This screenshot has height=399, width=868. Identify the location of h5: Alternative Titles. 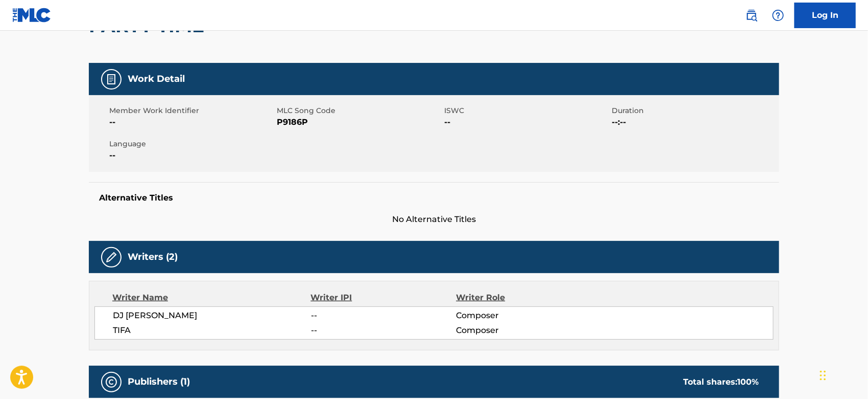
(434, 198).